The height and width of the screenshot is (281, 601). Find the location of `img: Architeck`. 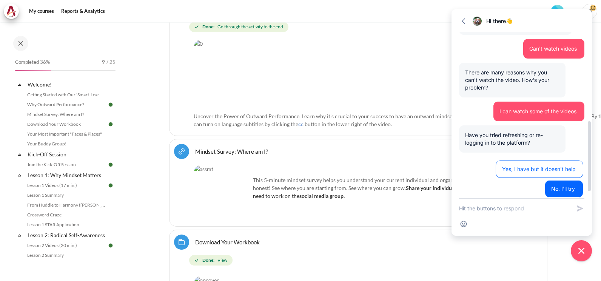

img: Architeck is located at coordinates (11, 11).